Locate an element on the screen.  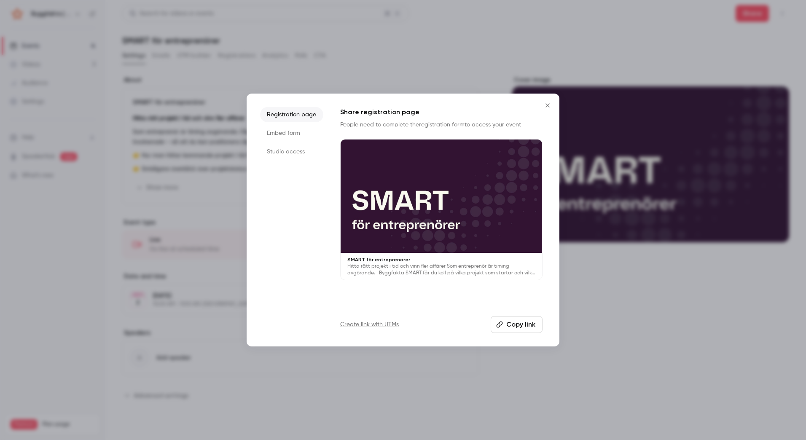
button: Copy link is located at coordinates (517, 325).